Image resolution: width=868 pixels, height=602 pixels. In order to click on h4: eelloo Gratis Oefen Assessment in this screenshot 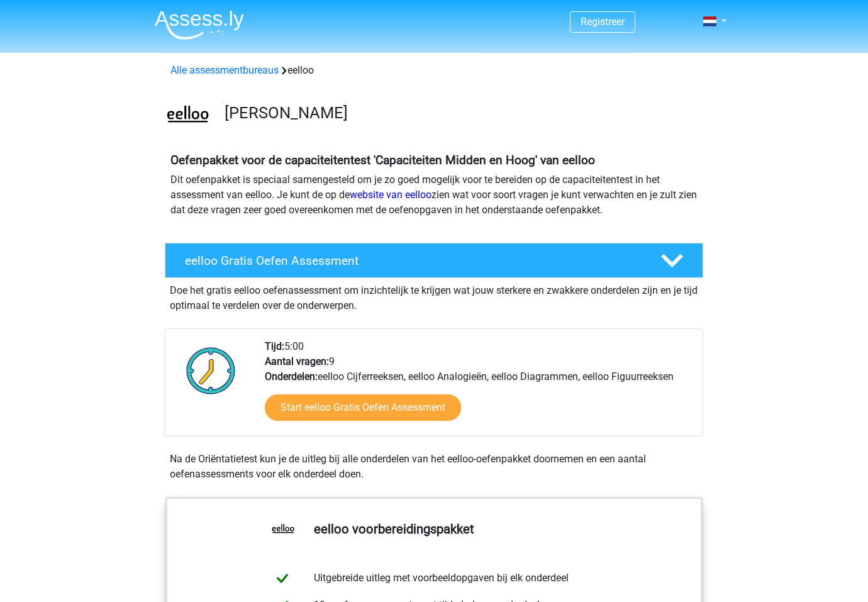, I will do `click(413, 260)`.